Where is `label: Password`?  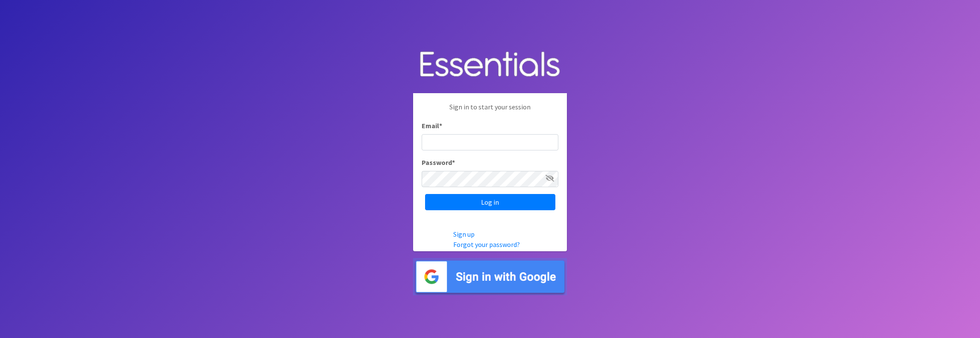
label: Password is located at coordinates (438, 162).